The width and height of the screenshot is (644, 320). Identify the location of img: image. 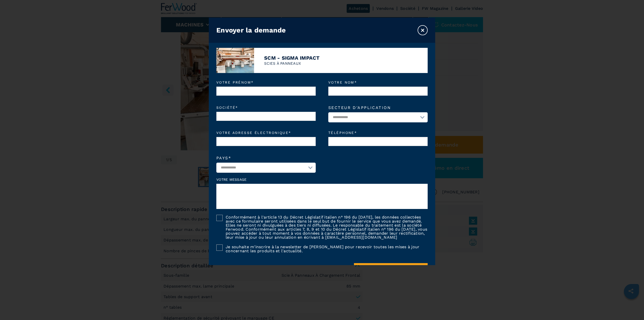
(235, 61).